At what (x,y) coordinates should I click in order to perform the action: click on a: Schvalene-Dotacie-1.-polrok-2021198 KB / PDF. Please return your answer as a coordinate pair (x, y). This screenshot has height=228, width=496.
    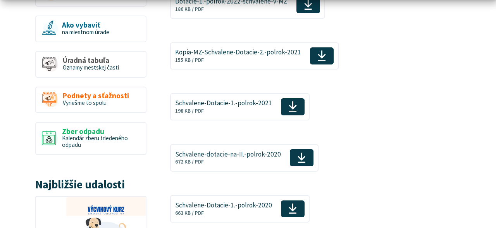
    Looking at the image, I should click on (240, 107).